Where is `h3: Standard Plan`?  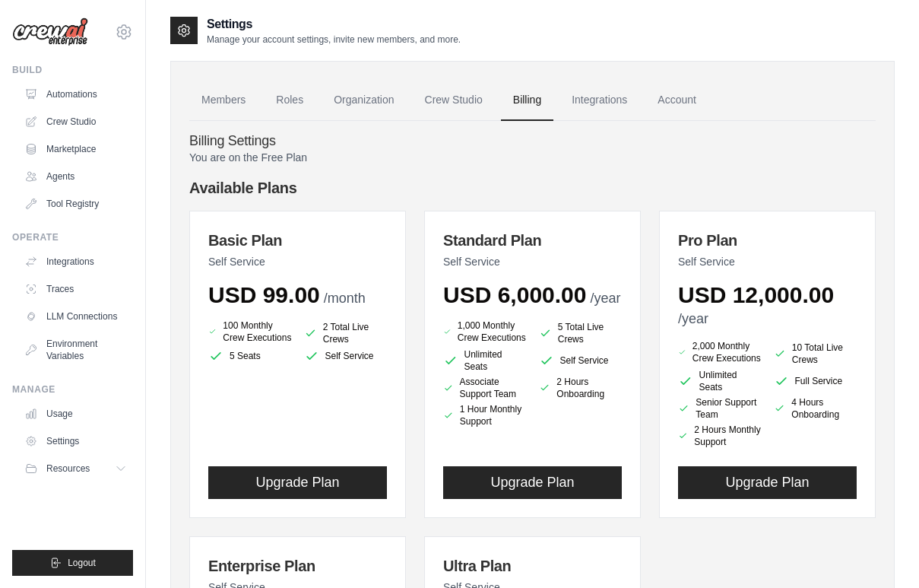
h3: Standard Plan is located at coordinates (533, 240).